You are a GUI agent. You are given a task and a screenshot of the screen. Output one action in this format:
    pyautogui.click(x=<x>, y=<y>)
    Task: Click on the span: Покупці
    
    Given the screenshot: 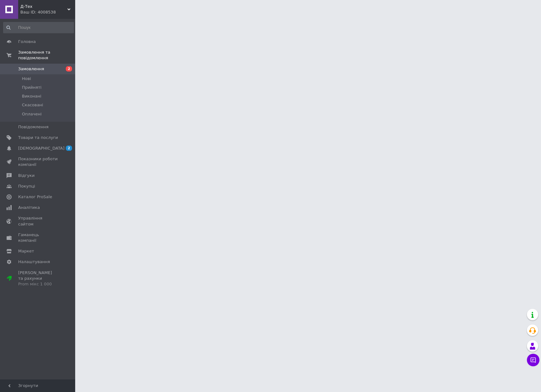 What is the action you would take?
    pyautogui.click(x=27, y=186)
    